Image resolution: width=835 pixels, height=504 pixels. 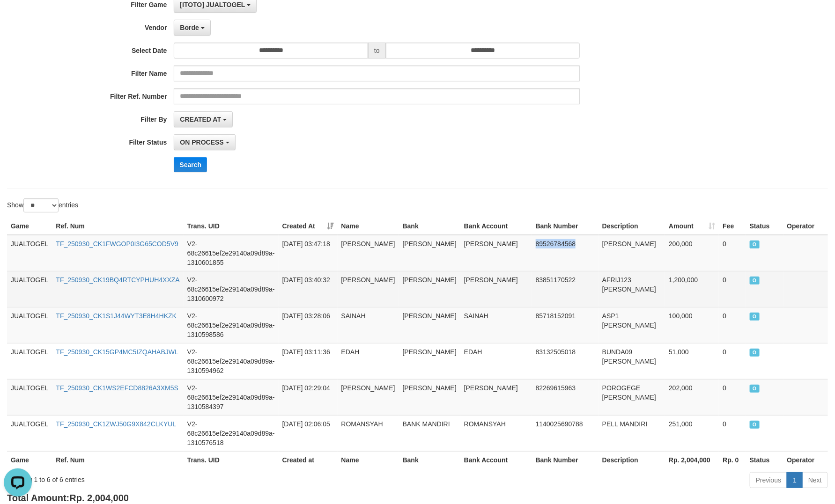 I want to click on button: Search, so click(x=190, y=165).